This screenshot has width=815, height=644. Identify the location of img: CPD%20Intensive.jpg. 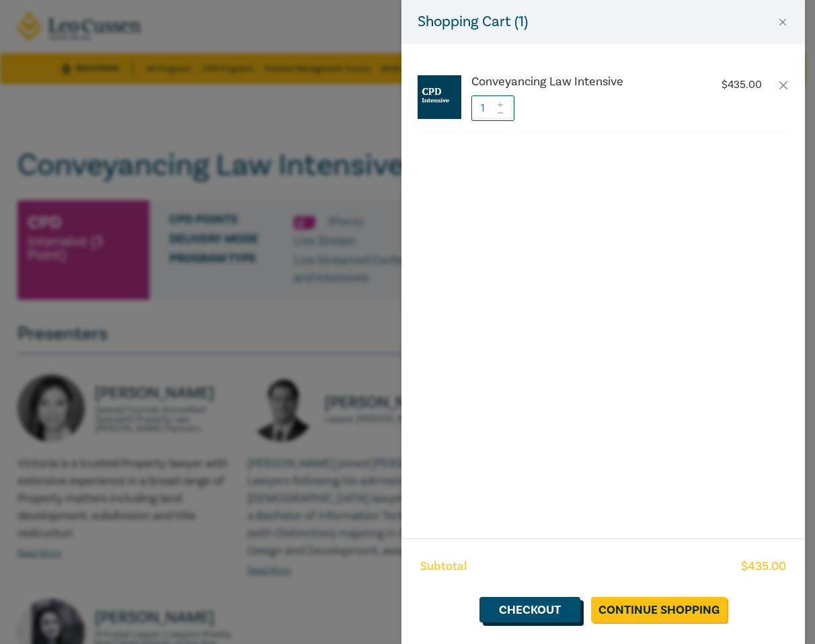
(439, 97).